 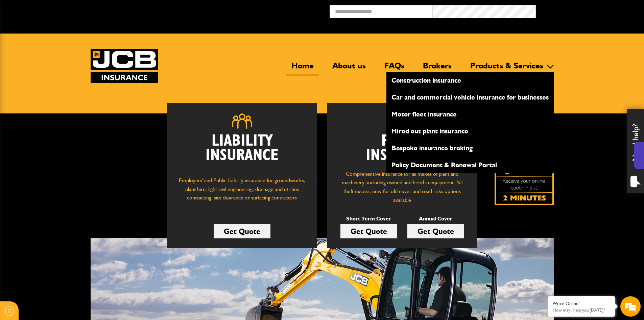 I want to click on p: Employers' and Public Liability insurance for groundworks, plant hire, light civil engineering, d..., so click(x=242, y=192).